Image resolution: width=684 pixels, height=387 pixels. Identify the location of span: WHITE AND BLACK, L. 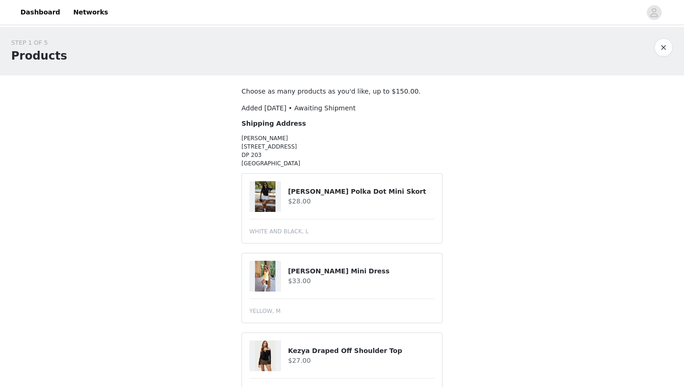
(279, 231).